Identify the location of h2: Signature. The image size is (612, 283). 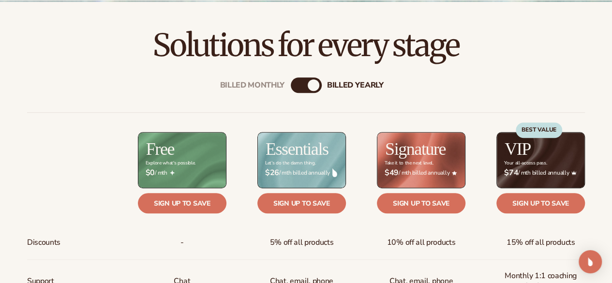
(415, 149).